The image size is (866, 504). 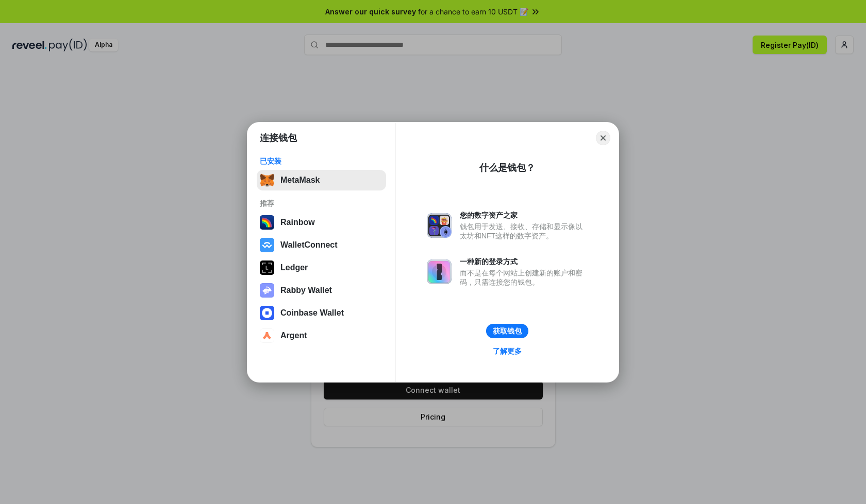 I want to click on div: 已安装, so click(x=321, y=161).